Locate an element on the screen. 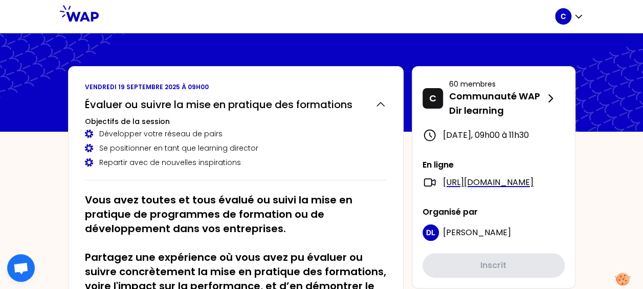 This screenshot has width=643, height=289. div: Repartir avec de nouvelles inspirations is located at coordinates (236, 162).